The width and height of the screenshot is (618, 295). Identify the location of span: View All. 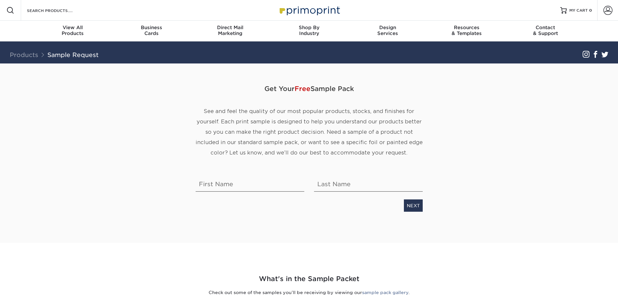
(73, 28).